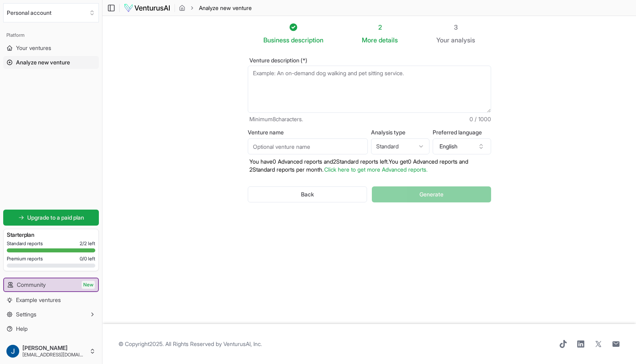 The height and width of the screenshot is (364, 636). I want to click on div: 2, so click(380, 27).